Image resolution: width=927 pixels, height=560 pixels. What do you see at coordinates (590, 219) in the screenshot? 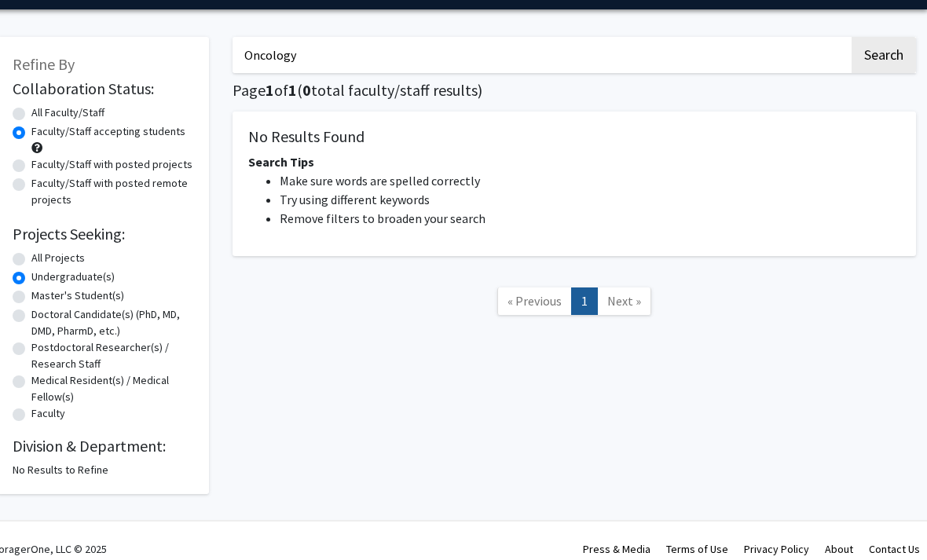
I see `li: Remove filters to broaden your search` at bounding box center [590, 219].